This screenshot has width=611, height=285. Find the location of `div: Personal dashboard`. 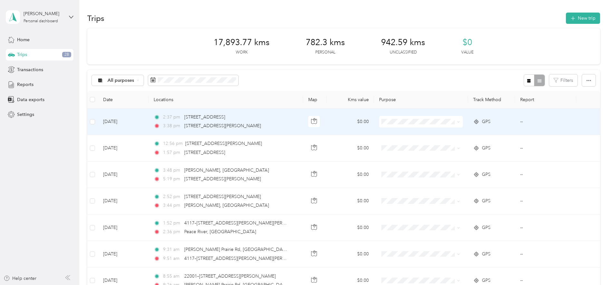

div: Personal dashboard is located at coordinates (41, 21).